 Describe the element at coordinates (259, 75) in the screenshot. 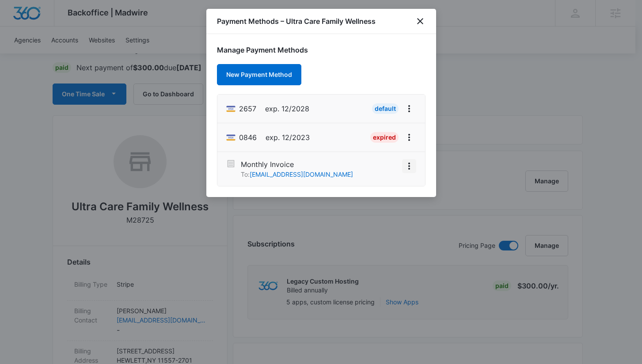

I see `button: New Payment Method` at that location.